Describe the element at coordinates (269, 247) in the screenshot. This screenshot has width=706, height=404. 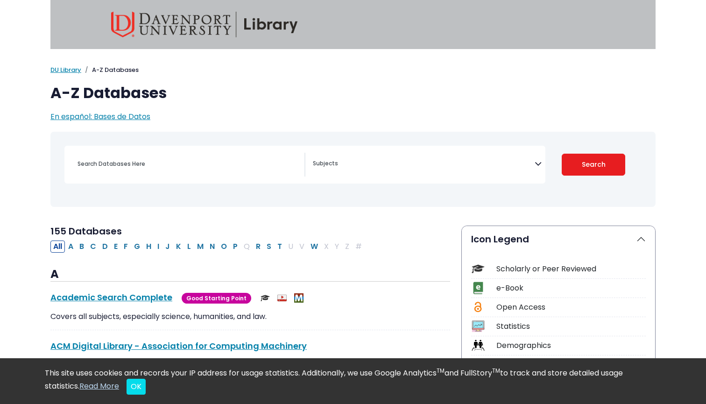
I see `button: Filter Results S` at that location.